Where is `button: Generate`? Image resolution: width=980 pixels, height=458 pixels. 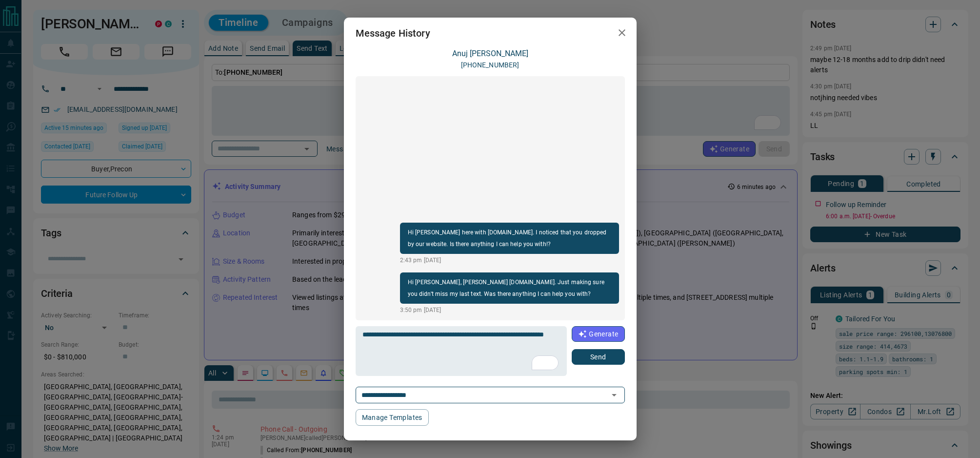 button: Generate is located at coordinates (598, 334).